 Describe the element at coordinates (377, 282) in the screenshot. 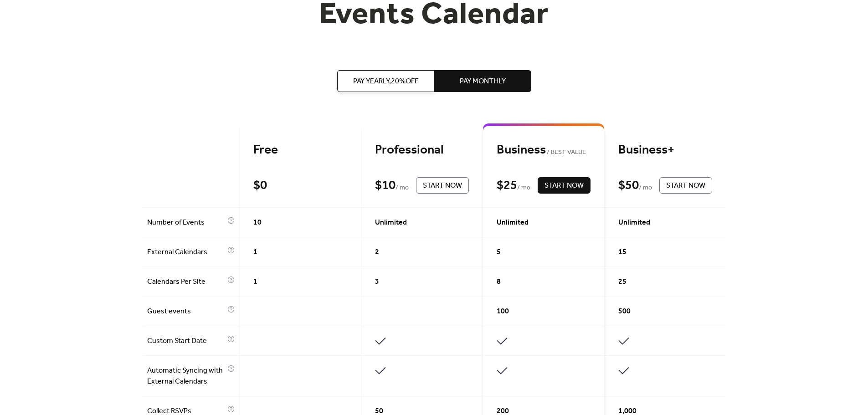

I see `span: 3` at that location.